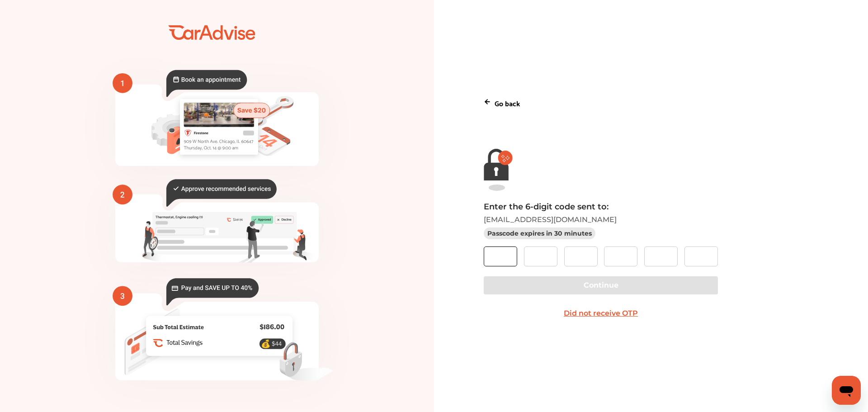 The image size is (868, 412). What do you see at coordinates (650, 207) in the screenshot?
I see `p: Enter the 6-digit code sent to:` at bounding box center [650, 207].